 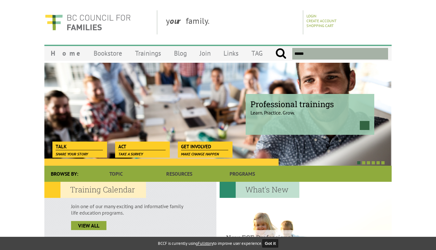 What do you see at coordinates (259, 190) in the screenshot?
I see `h2: What's New` at bounding box center [259, 190].